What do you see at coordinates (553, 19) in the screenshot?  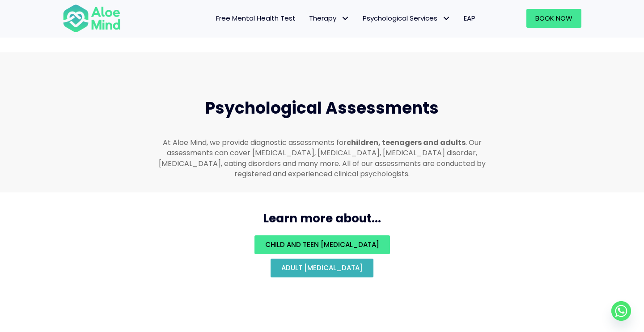 I see `a: Book Now` at bounding box center [553, 19].